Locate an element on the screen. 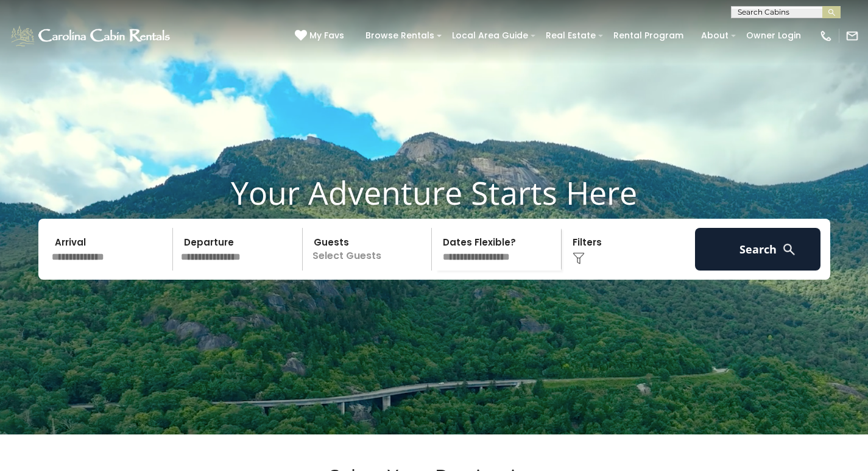 This screenshot has width=868, height=471. a: Rental Program is located at coordinates (647, 36).